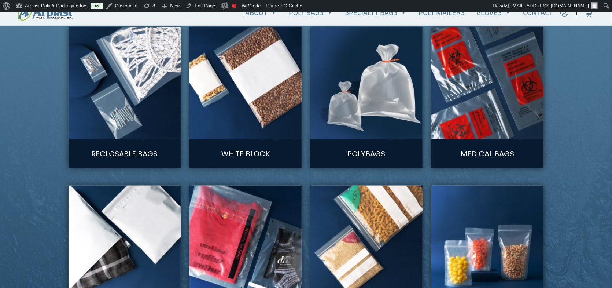 This screenshot has height=288, width=612. Describe the element at coordinates (488, 154) in the screenshot. I see `a: Medical Bags` at that location.